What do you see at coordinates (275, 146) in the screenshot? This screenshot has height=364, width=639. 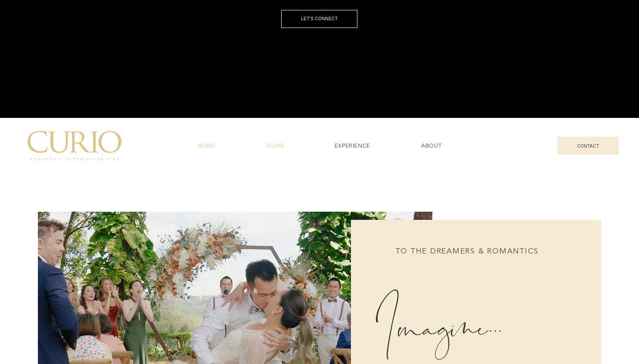 I see `a: FILMS` at bounding box center [275, 146].